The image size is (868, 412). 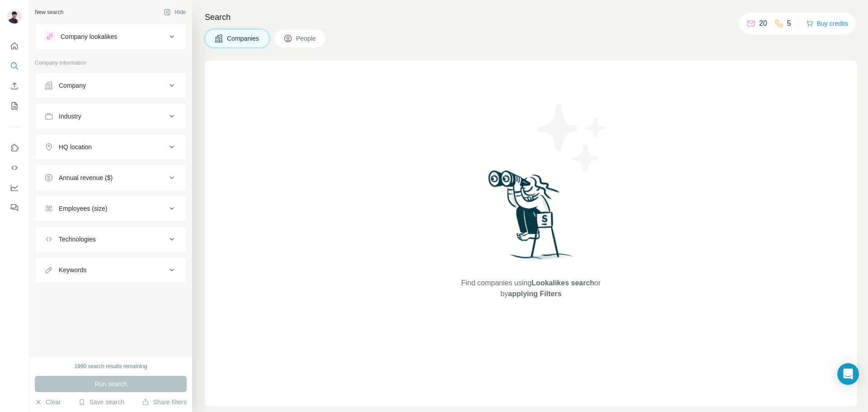 What do you see at coordinates (111, 366) in the screenshot?
I see `div: 1990 search results remaining` at bounding box center [111, 366].